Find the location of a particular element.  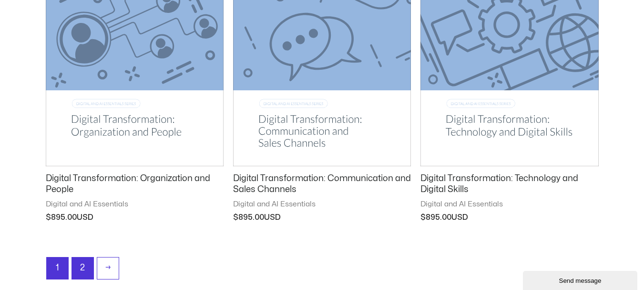

nav: Product Pagination is located at coordinates (322, 270).